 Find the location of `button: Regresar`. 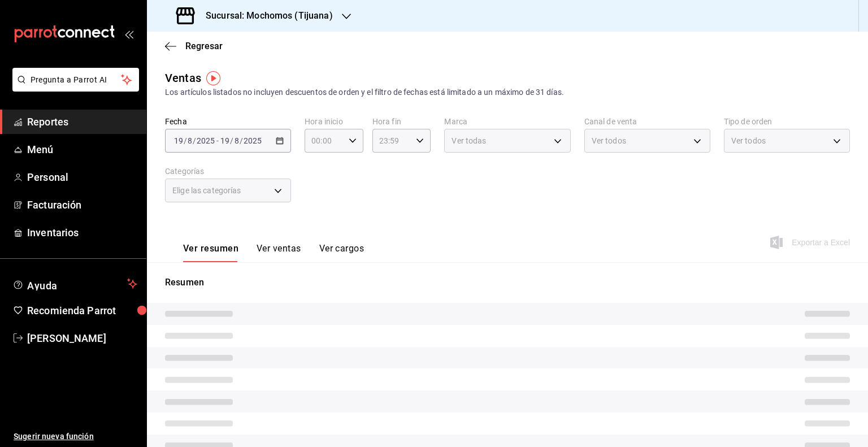

button: Regresar is located at coordinates (194, 46).